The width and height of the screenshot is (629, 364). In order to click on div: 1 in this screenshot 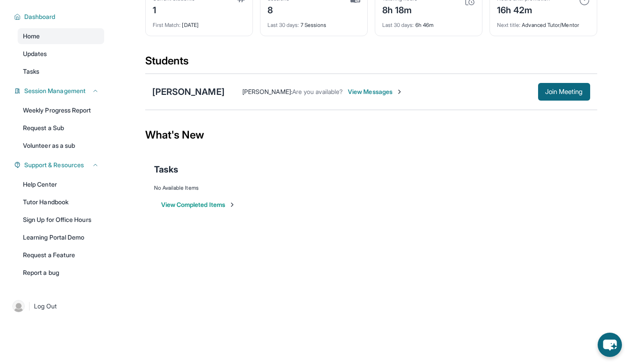, I will do `click(174, 10)`.